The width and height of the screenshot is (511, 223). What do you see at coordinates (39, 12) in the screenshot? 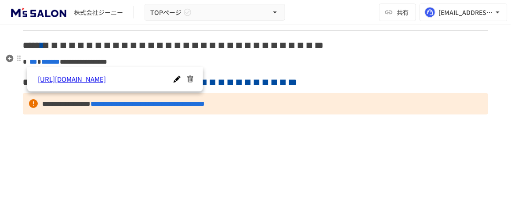
I see `img: uR8vTSKdklMXEQDRv4syRcVic50bBT2x3lbNcVSK8BN` at bounding box center [39, 12].